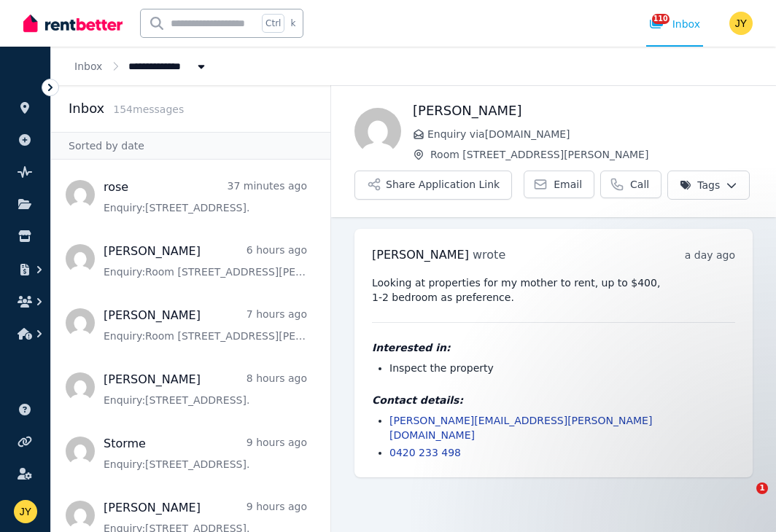  I want to click on button: Tags, so click(708, 186).